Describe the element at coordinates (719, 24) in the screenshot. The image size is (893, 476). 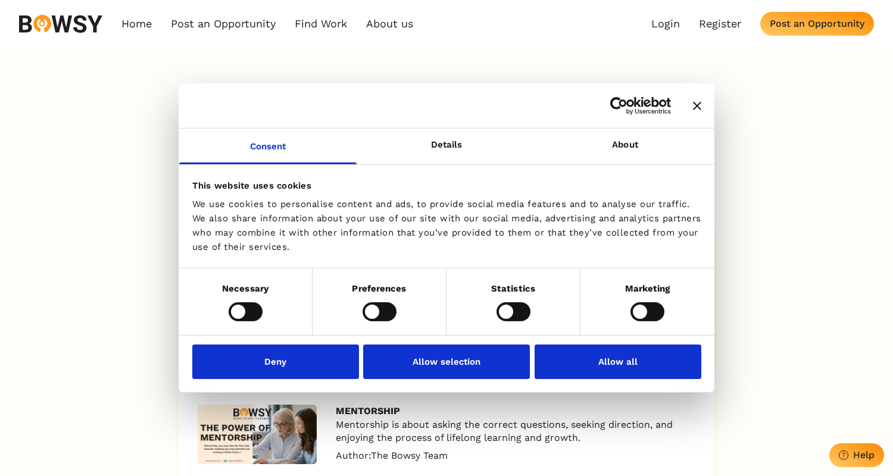
I see `a: Register` at that location.